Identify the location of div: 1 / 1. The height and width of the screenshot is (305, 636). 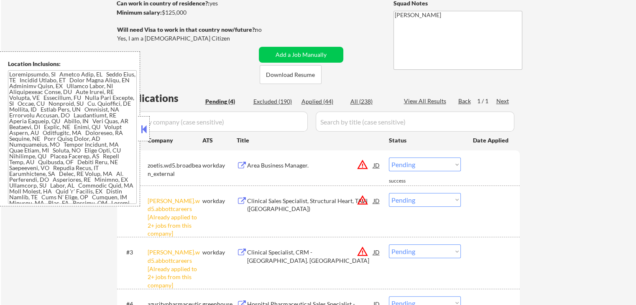
(487, 101).